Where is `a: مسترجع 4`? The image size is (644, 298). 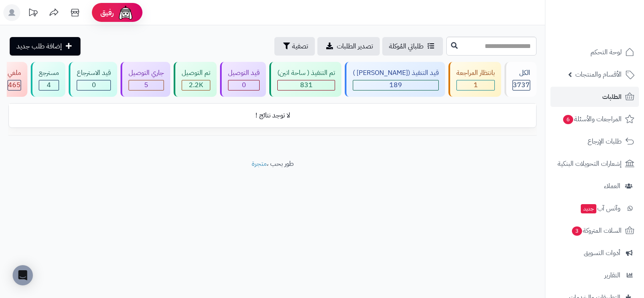 a: مسترجع 4 is located at coordinates (48, 79).